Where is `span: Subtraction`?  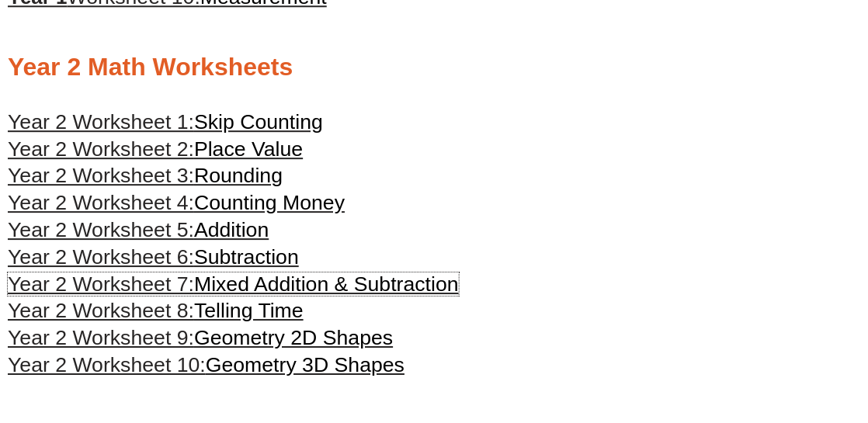
span: Subtraction is located at coordinates (246, 257).